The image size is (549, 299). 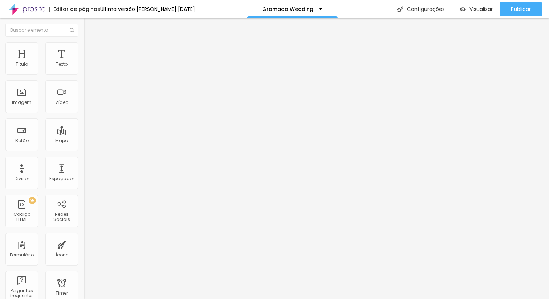 What do you see at coordinates (521, 9) in the screenshot?
I see `button: Publicar` at bounding box center [521, 9].